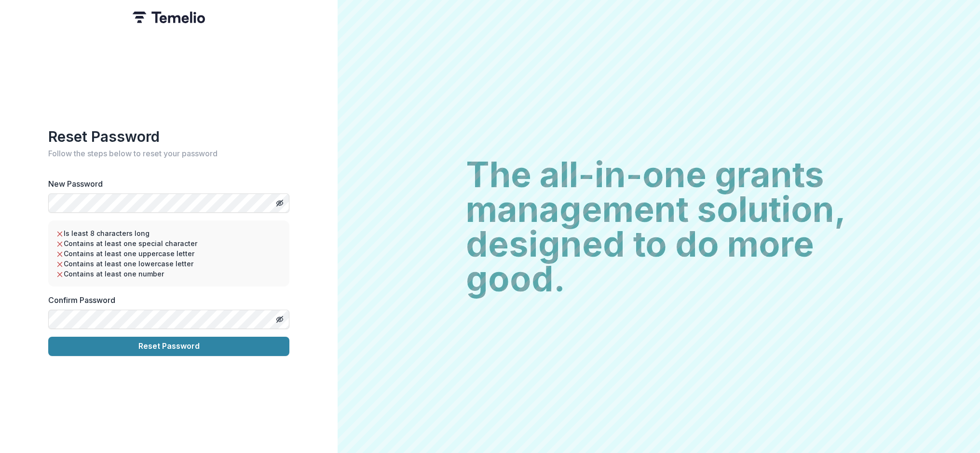 This screenshot has height=453, width=980. I want to click on li: Contains at least one lowercase letter, so click(169, 264).